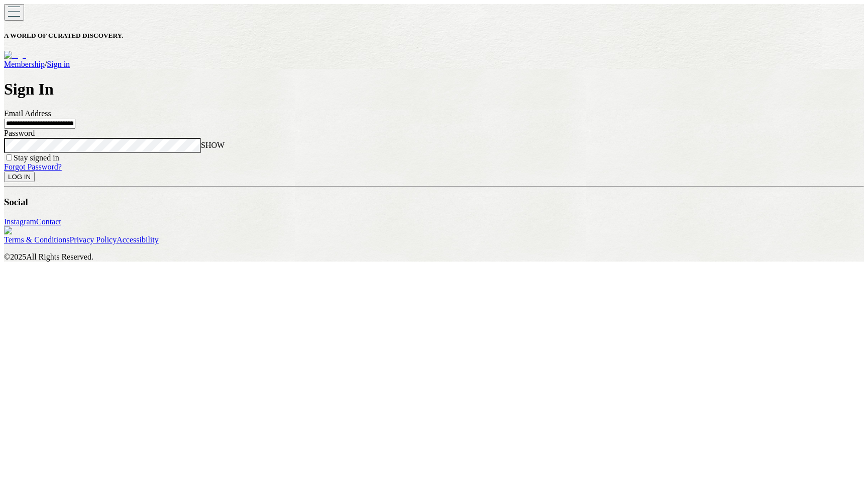 The width and height of the screenshot is (868, 499). What do you see at coordinates (49, 221) in the screenshot?
I see `a: Contact` at bounding box center [49, 221].